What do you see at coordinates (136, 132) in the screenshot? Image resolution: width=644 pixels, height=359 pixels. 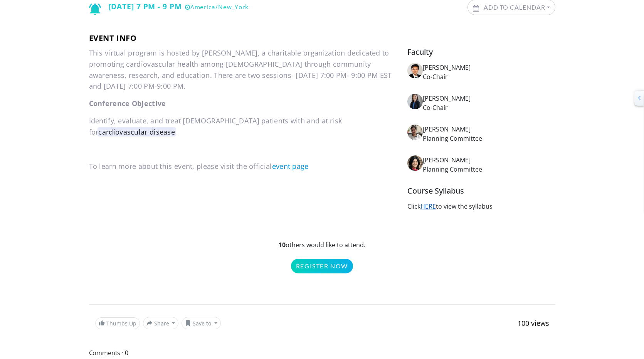 I see `span: cardiovascular disease` at bounding box center [136, 132].